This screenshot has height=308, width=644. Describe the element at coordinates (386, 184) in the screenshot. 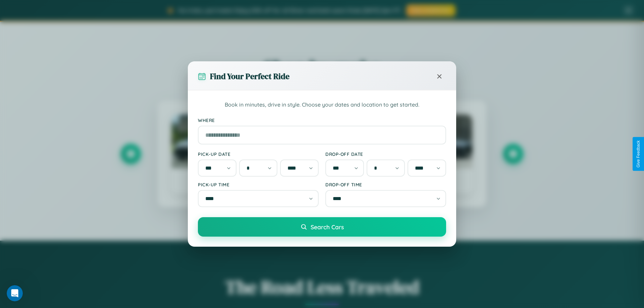

I see `label: Drop-off Time` at that location.